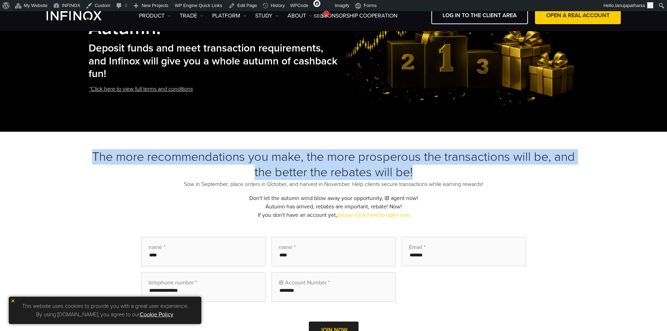 The image size is (667, 331). Describe the element at coordinates (155, 16) in the screenshot. I see `a: product` at that location.